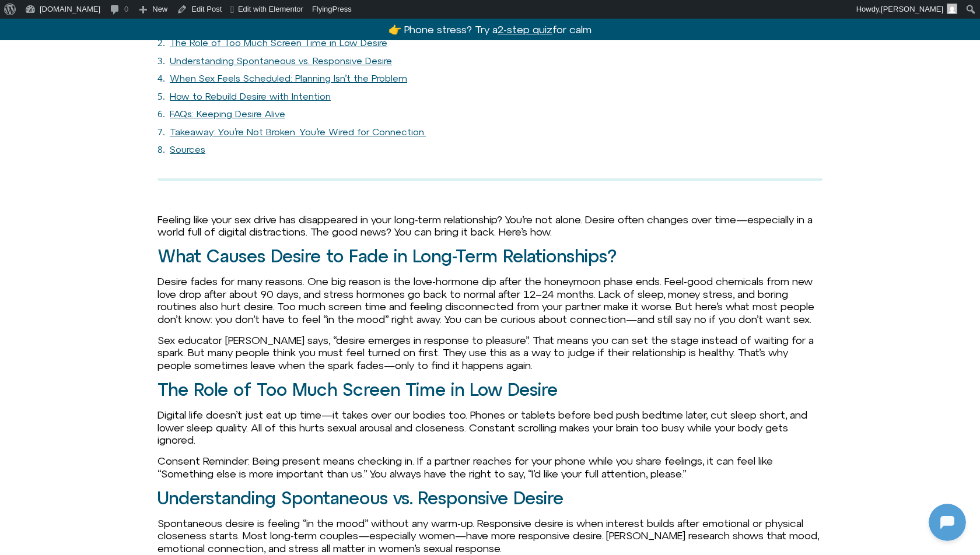 This screenshot has height=555, width=980. I want to click on h2: What Causes Desire to Fade in Long-Term Relationships?, so click(490, 256).